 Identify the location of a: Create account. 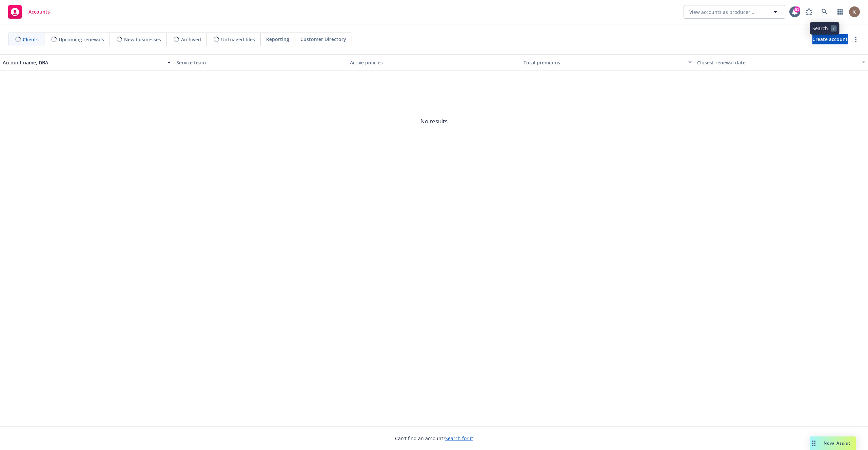
(830, 39).